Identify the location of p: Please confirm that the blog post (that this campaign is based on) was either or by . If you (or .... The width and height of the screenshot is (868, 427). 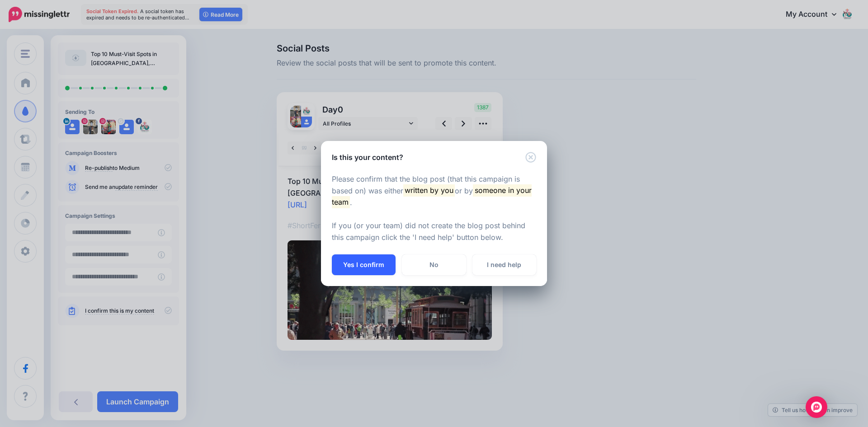
(434, 209).